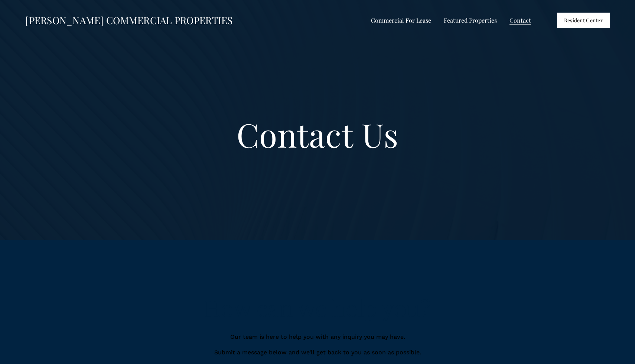  What do you see at coordinates (520, 20) in the screenshot?
I see `a: Contact` at bounding box center [520, 20].